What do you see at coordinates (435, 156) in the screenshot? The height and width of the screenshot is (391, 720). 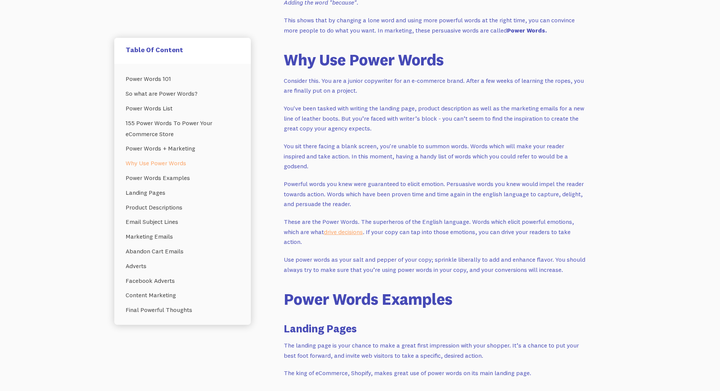 I see `p: You sit there facing a blank screen, you're unable to summon words. Words which will make your re...` at bounding box center [435, 156].